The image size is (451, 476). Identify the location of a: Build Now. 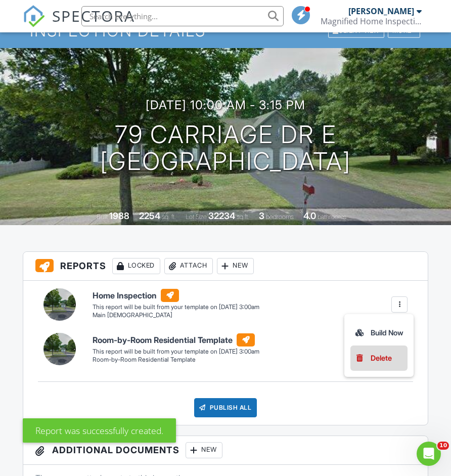
(379, 333).